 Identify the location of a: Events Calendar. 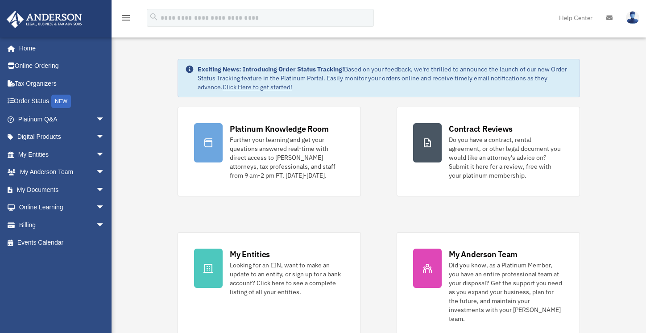
(62, 243).